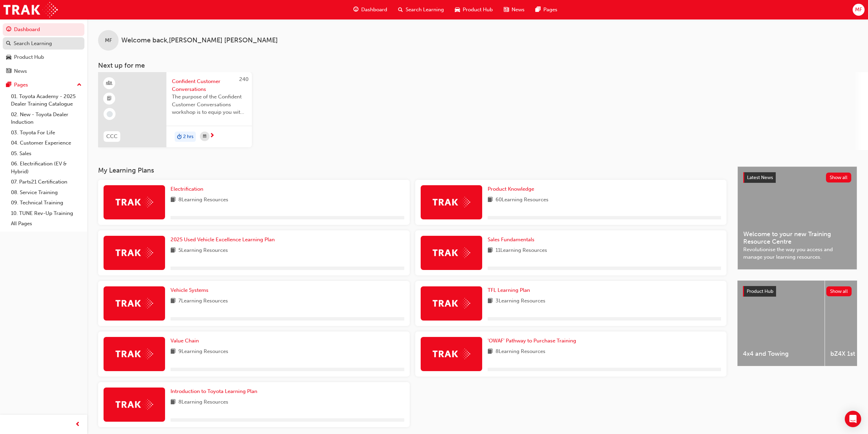  I want to click on div: Search Learning, so click(33, 44).